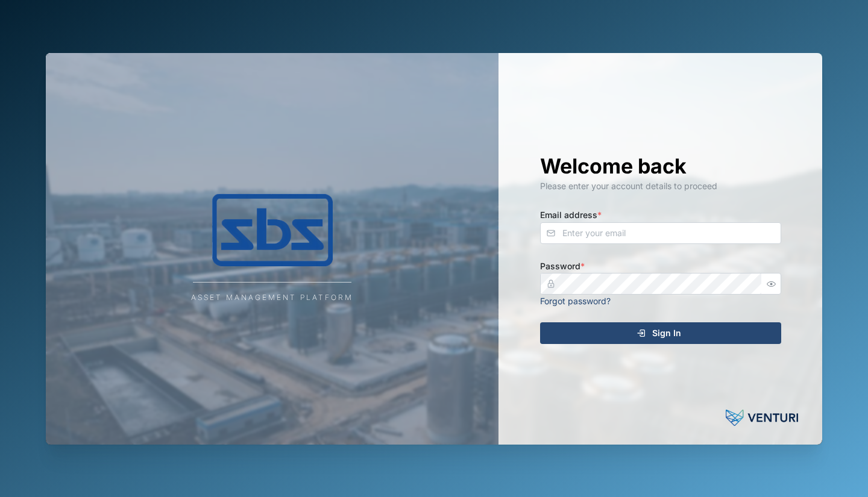 The width and height of the screenshot is (868, 497). I want to click on div: Asset Management Platform, so click(272, 298).